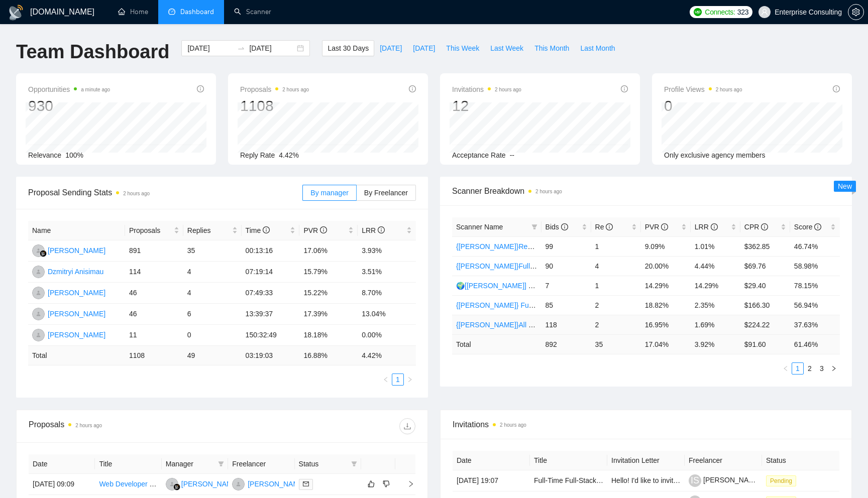 The width and height of the screenshot is (868, 498). What do you see at coordinates (329, 335) in the screenshot?
I see `td: 18.18%` at bounding box center [329, 335].